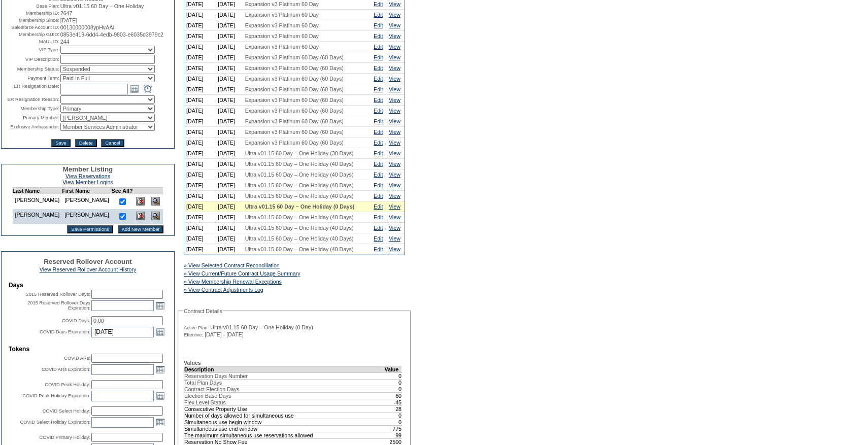 The image size is (868, 445). I want to click on a: Open the time view popup., so click(148, 89).